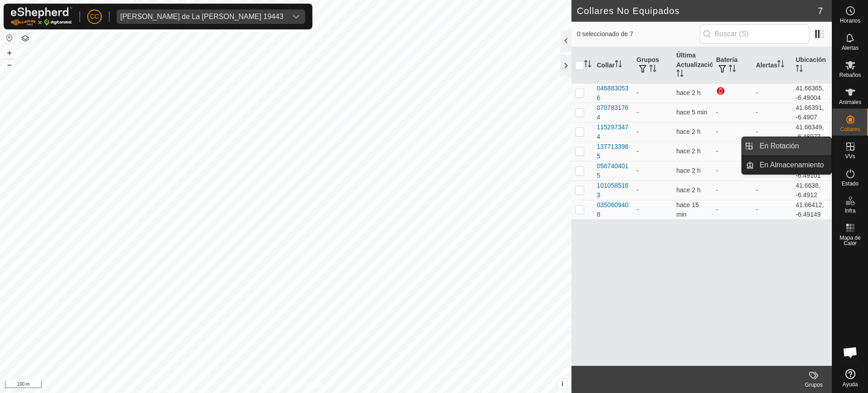 This screenshot has width=868, height=393. Describe the element at coordinates (613, 152) in the screenshot. I see `div: 1377133985` at that location.